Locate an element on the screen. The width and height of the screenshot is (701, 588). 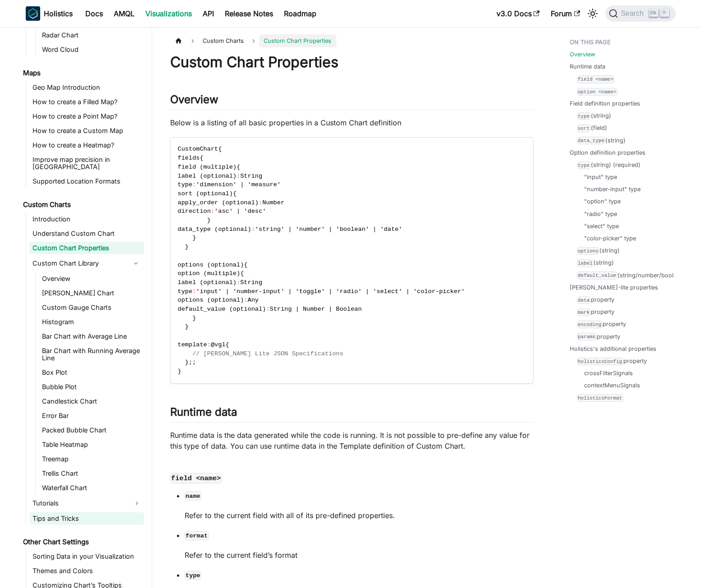
code: holisticsConfig is located at coordinates (599, 361).